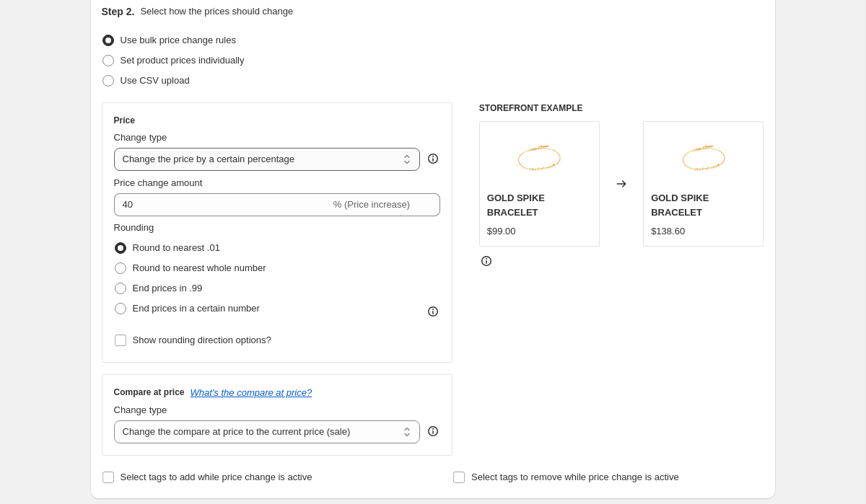  I want to click on h2: Step 2., so click(118, 12).